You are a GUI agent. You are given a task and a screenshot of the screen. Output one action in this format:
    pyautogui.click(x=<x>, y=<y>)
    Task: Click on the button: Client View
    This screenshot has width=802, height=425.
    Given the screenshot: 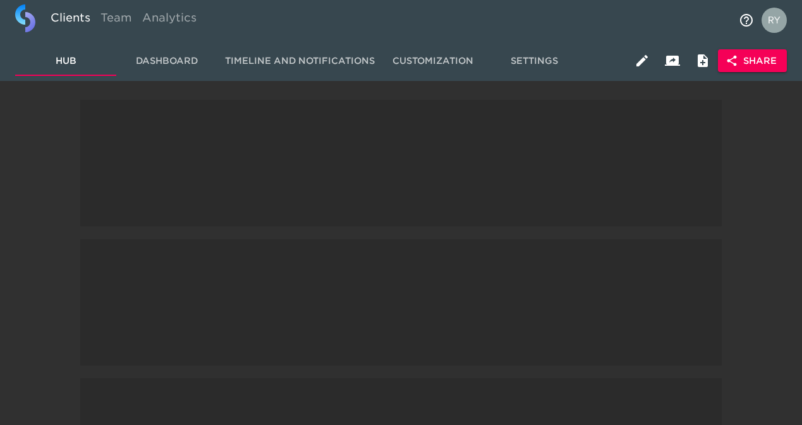 What is the action you would take?
    pyautogui.click(x=672, y=61)
    